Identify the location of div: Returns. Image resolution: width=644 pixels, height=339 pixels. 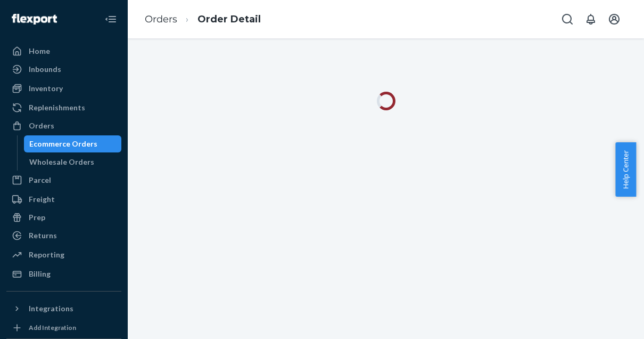
(42, 236).